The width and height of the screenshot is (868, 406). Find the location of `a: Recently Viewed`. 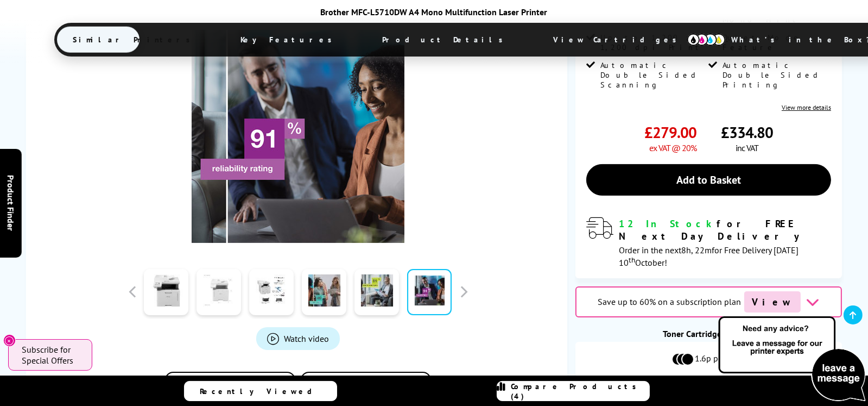

a: Recently Viewed is located at coordinates (261, 391).